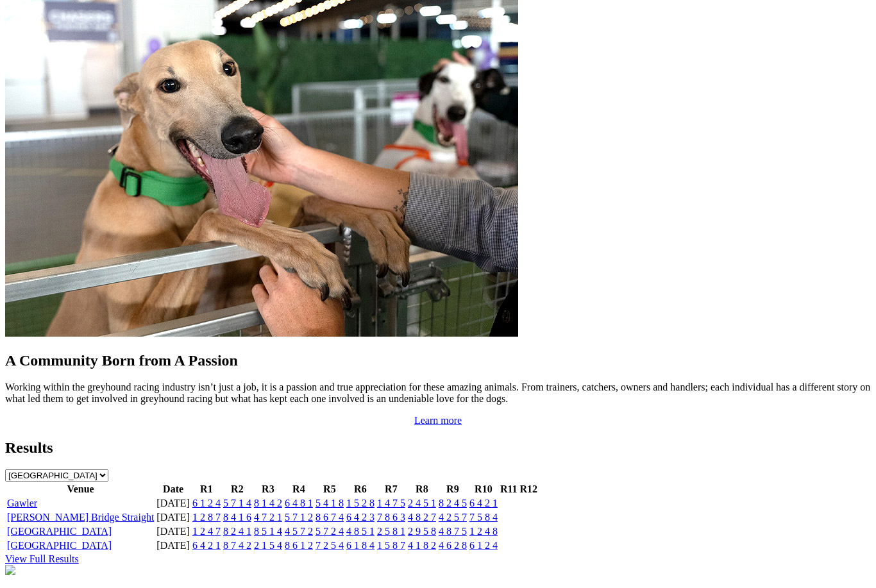  I want to click on a: 5 7 1 4, so click(237, 503).